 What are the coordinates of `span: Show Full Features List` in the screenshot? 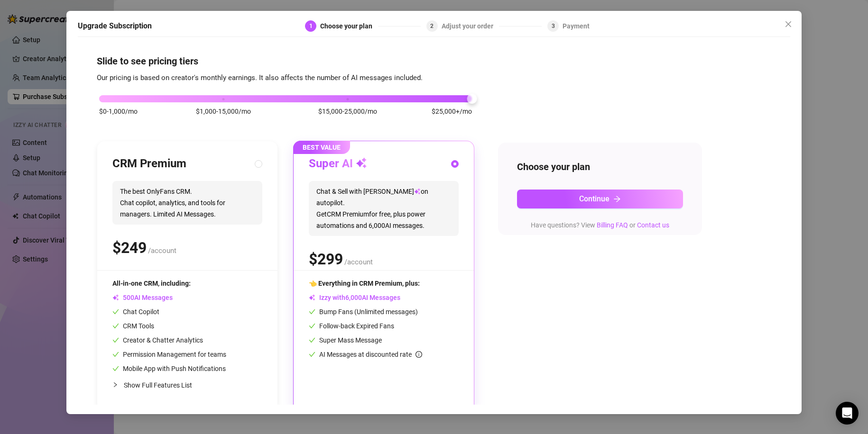 It's located at (158, 385).